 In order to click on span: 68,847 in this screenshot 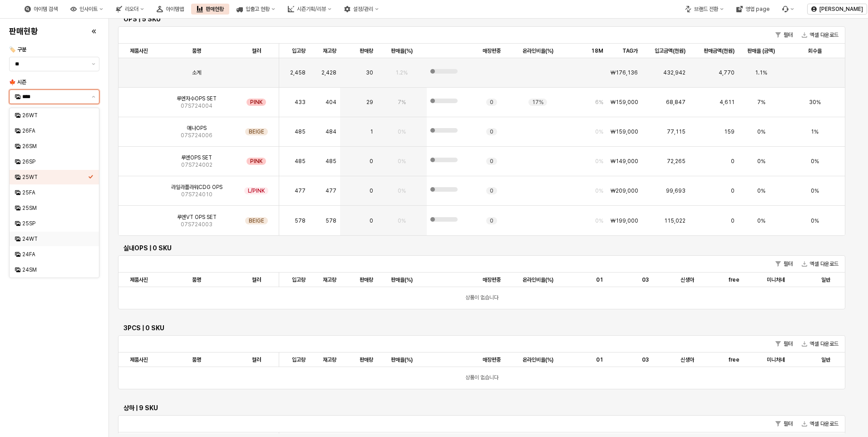, I will do `click(676, 102)`.